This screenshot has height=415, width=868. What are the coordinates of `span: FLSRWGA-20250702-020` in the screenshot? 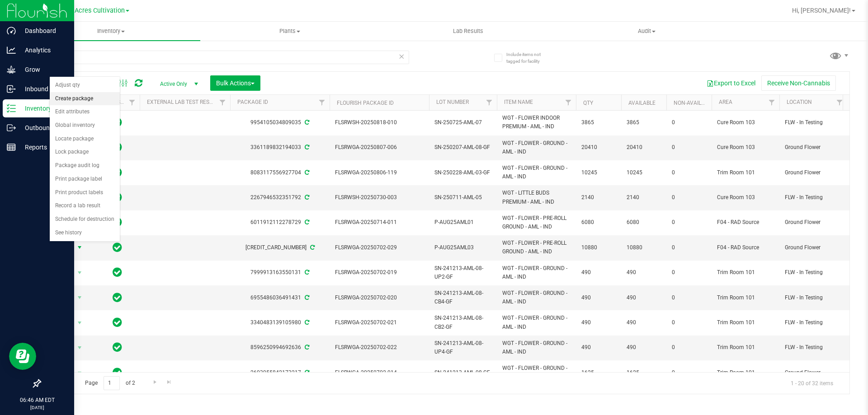 It's located at (379, 297).